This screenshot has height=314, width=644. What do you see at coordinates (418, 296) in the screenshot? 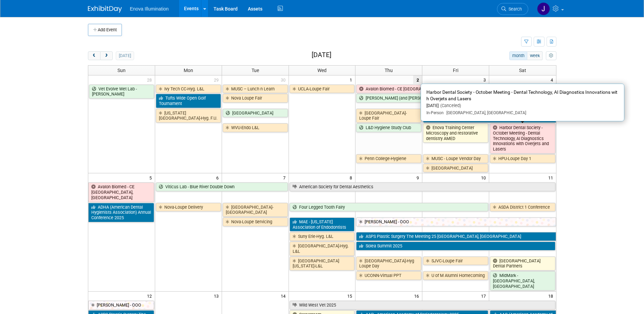
I see `span: 16` at bounding box center [418, 296].